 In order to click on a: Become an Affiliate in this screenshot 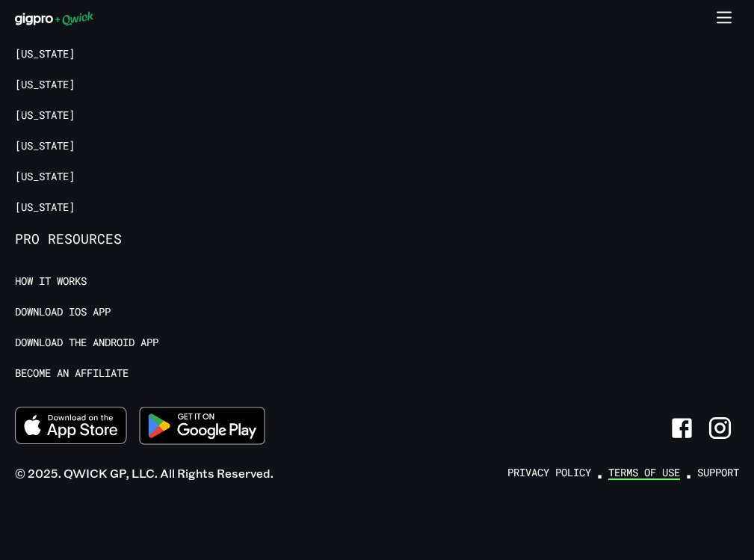, I will do `click(72, 373)`.